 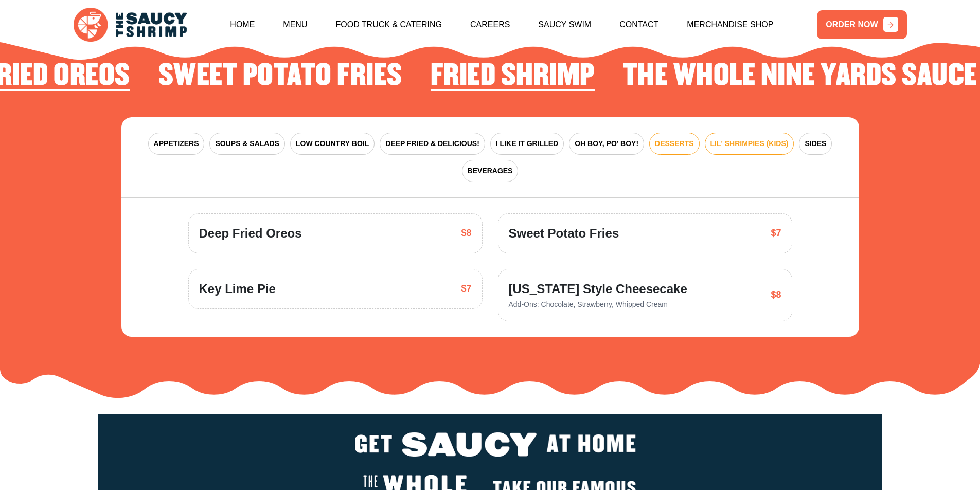 What do you see at coordinates (588, 304) in the screenshot?
I see `span: Add-Ons: Chocolate, Strawberry, Whipped Cream` at bounding box center [588, 304].